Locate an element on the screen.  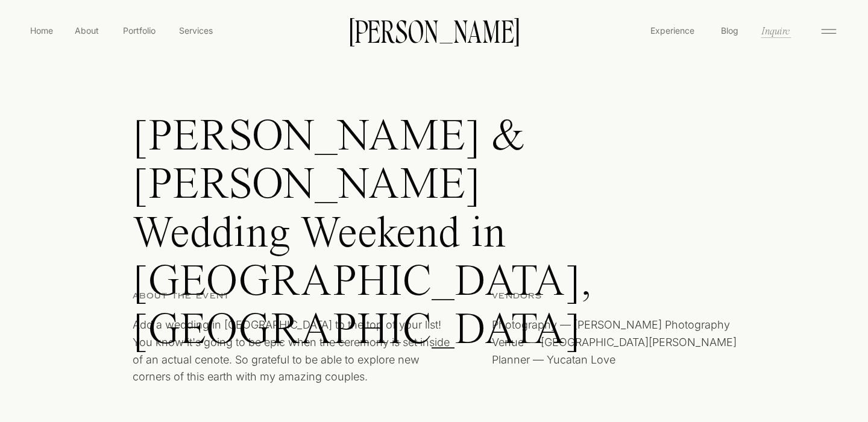
p: ABout the event is located at coordinates (238, 296).